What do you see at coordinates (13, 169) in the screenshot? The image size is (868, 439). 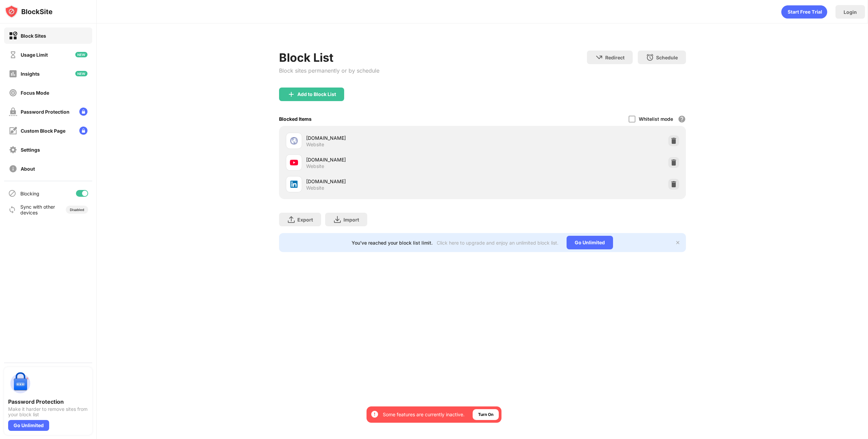 I see `img: about-off.svg` at bounding box center [13, 169].